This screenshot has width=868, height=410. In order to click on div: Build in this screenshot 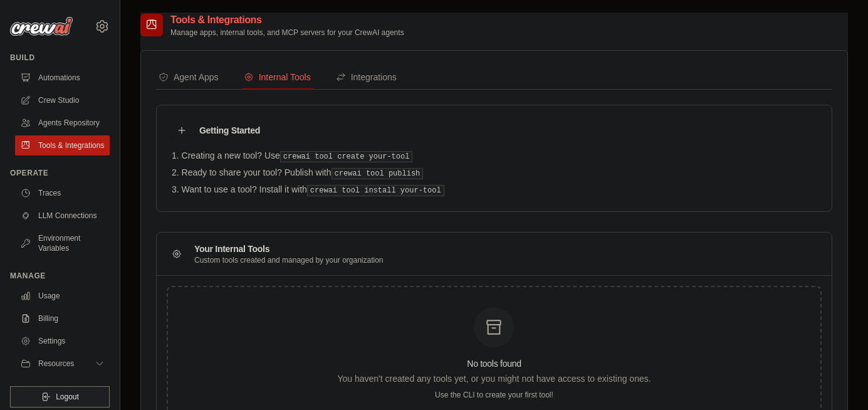, I will do `click(59, 57)`.